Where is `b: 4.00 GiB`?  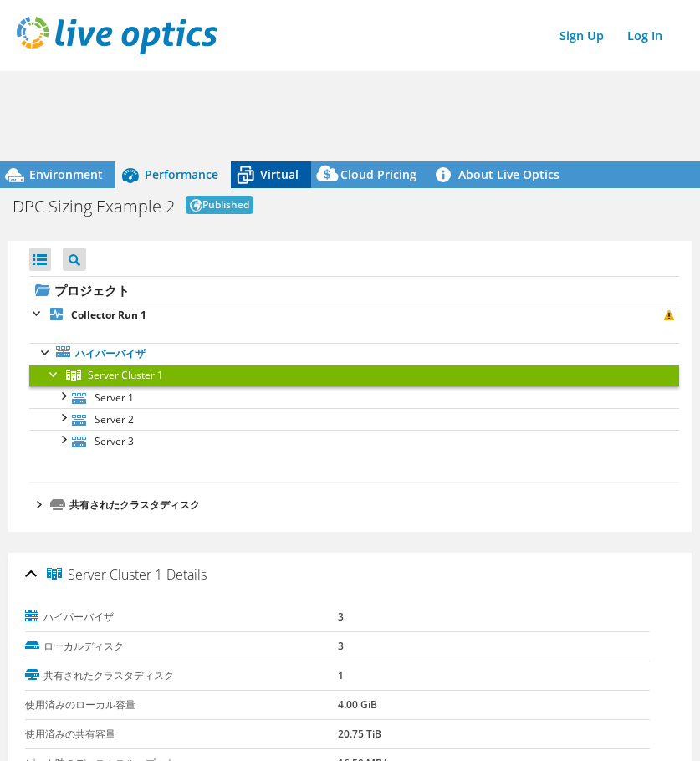
b: 4.00 GiB is located at coordinates (357, 704).